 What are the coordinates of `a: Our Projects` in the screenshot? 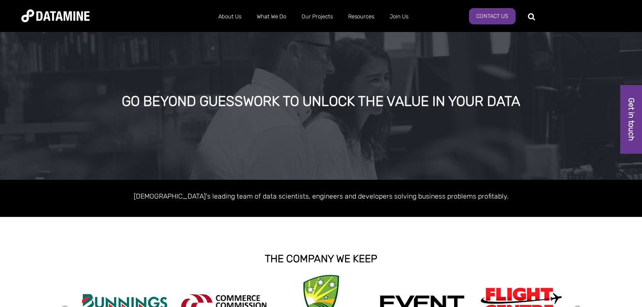 It's located at (317, 17).